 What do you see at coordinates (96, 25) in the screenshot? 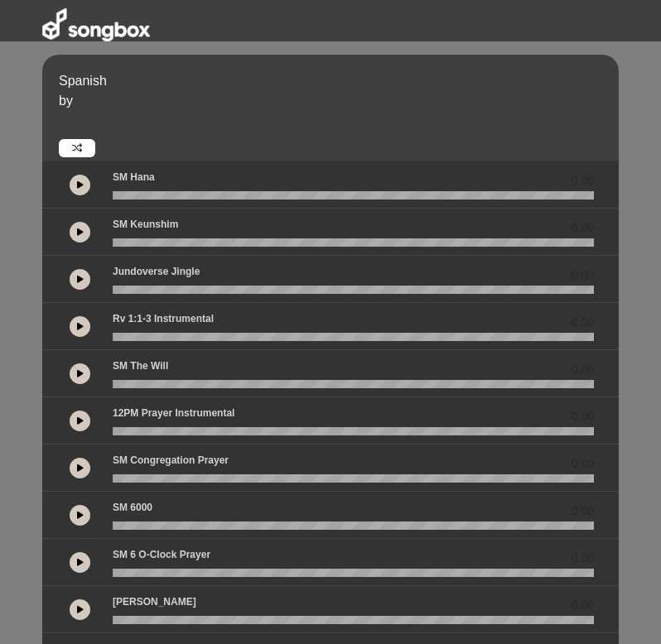
I see `img: songbox-logo-white.png` at bounding box center [96, 25].